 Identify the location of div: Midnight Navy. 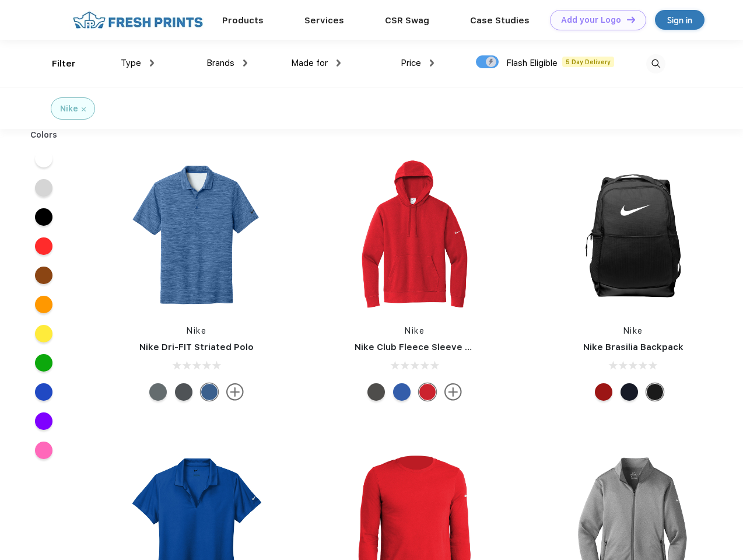
(630, 392).